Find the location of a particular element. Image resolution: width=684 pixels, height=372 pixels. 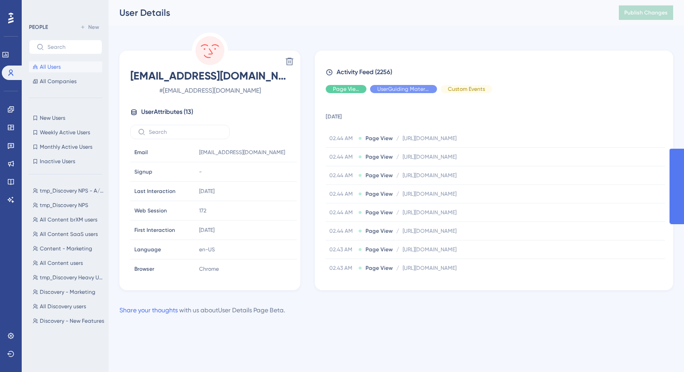

span: Inactive Users is located at coordinates (57, 162).